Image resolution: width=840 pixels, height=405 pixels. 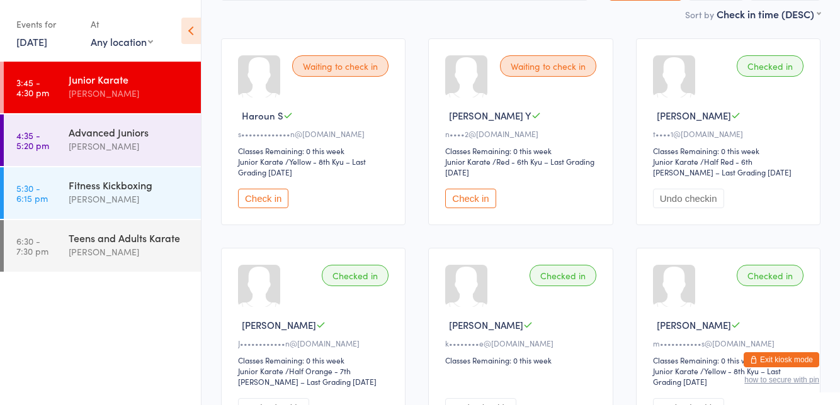 What do you see at coordinates (781, 360) in the screenshot?
I see `button: Exit kiosk mode` at bounding box center [781, 360].